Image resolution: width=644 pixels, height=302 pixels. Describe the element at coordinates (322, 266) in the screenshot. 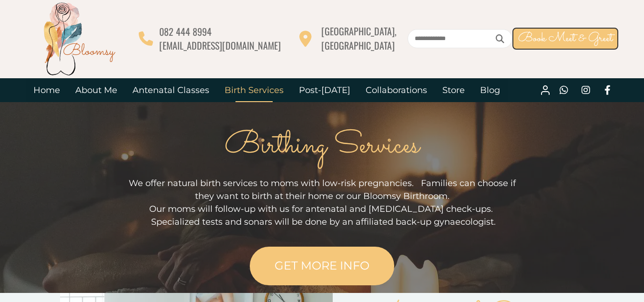

I see `span: GET MORE INFO` at that location.